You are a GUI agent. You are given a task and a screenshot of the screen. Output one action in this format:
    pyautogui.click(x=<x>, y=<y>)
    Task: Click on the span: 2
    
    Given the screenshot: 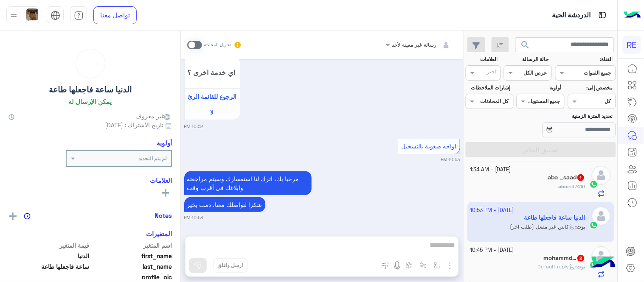 What is the action you would take?
    pyautogui.click(x=581, y=258)
    